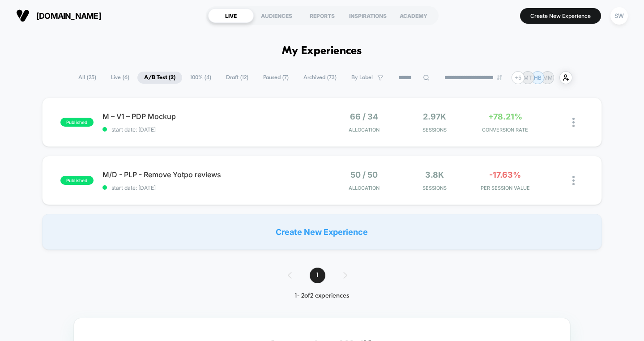  I want to click on span: M/D - PLP - Remove Yotpo reviews, so click(212, 174).